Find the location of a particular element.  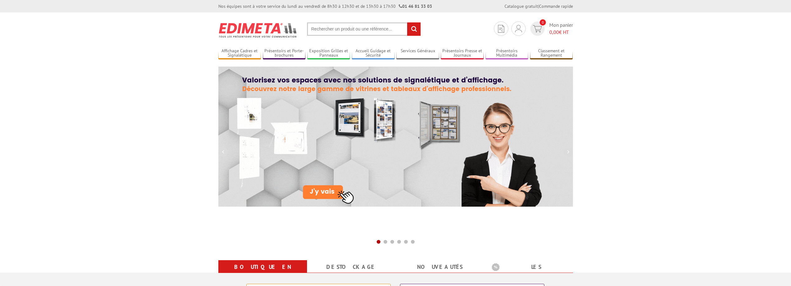

a: Boutique en ligne is located at coordinates (263, 273).